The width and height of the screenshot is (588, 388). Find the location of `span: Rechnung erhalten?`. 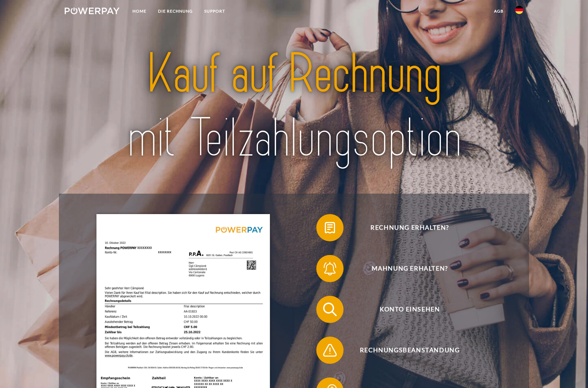

span: Rechnung erhalten? is located at coordinates (410, 228).